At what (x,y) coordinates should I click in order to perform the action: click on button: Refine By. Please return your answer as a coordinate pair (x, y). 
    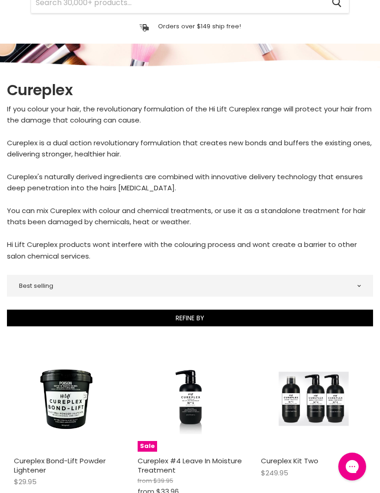
    Looking at the image, I should click on (190, 318).